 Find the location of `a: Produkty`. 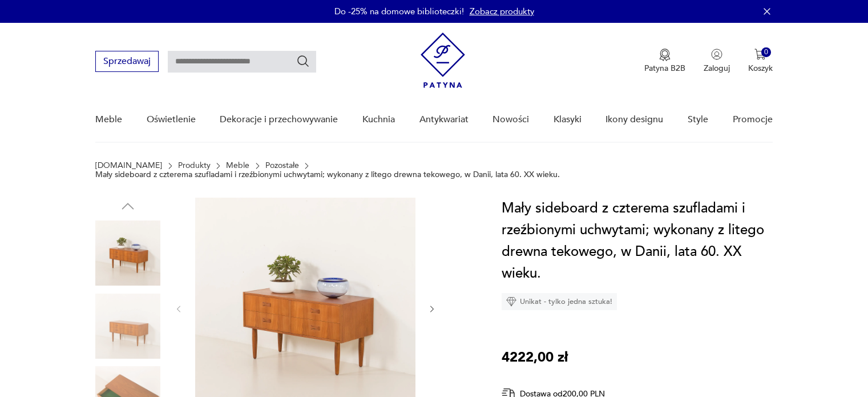

a: Produkty is located at coordinates (194, 166).